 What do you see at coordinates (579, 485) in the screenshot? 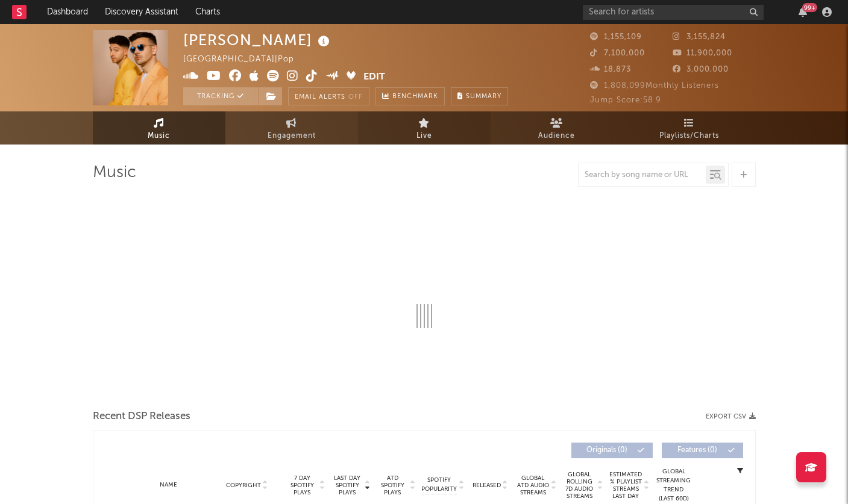
I see `span: Global Rolling 7D Audio Streams` at bounding box center [579, 485].